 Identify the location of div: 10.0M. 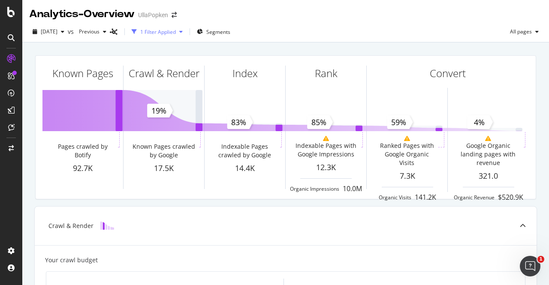
(352, 189).